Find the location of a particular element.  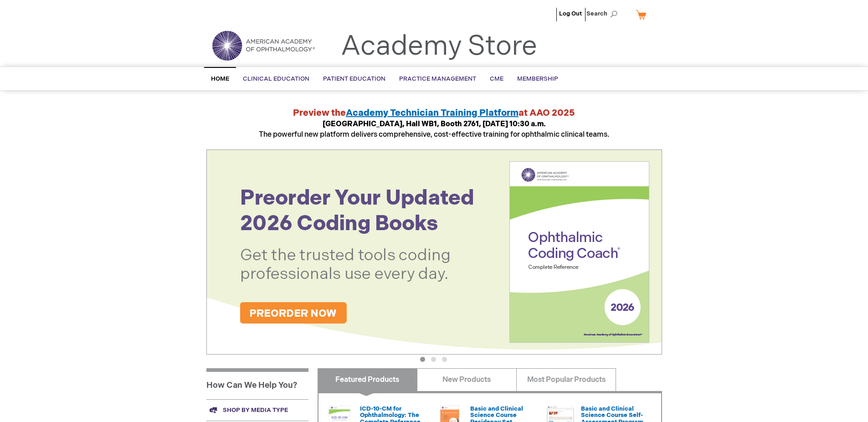

span: Patient Education is located at coordinates (354, 79).